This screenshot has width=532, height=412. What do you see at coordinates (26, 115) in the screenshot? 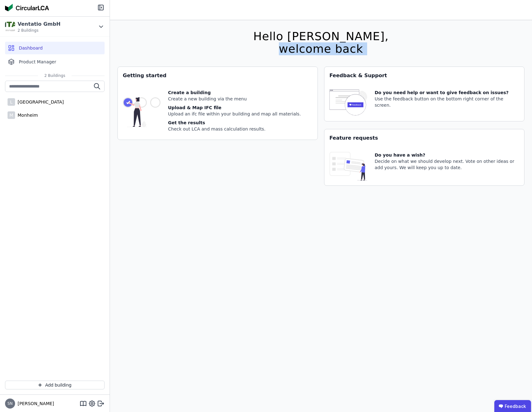
I see `div: Monheim` at bounding box center [26, 115].